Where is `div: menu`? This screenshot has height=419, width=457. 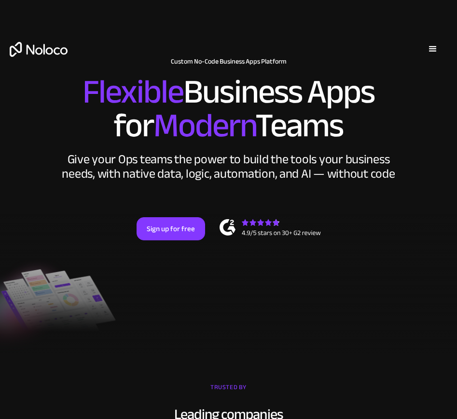 div: menu is located at coordinates (432, 49).